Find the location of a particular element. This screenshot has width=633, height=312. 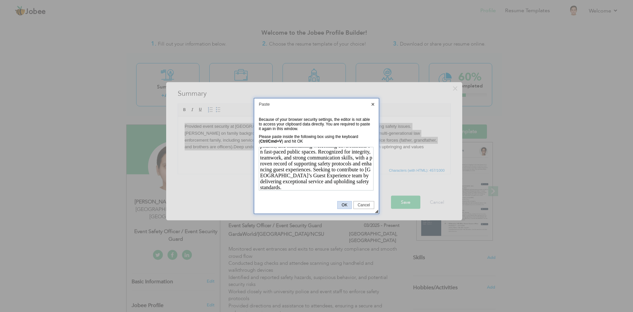

a: Close is located at coordinates (373, 104).